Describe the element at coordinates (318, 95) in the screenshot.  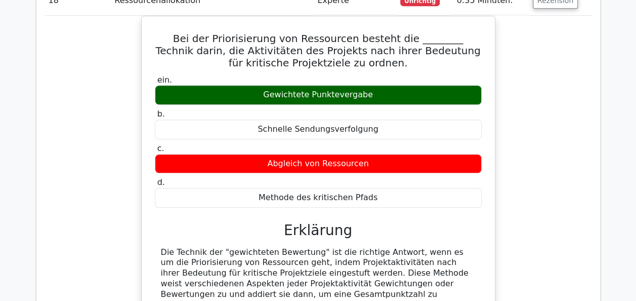
I see `div: Gewichtete Punktevergabe` at that location.